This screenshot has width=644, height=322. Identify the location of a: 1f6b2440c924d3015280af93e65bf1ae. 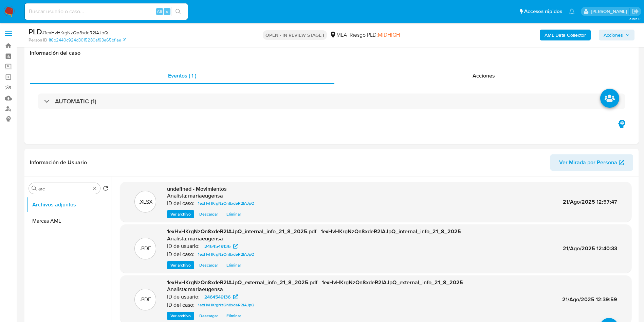
(87, 40).